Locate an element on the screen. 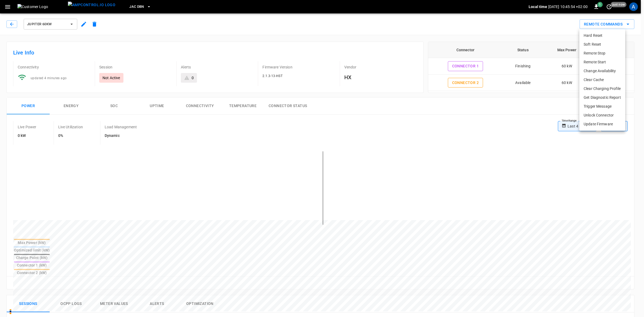 The image size is (644, 317). li: Remote Stop is located at coordinates (602, 53).